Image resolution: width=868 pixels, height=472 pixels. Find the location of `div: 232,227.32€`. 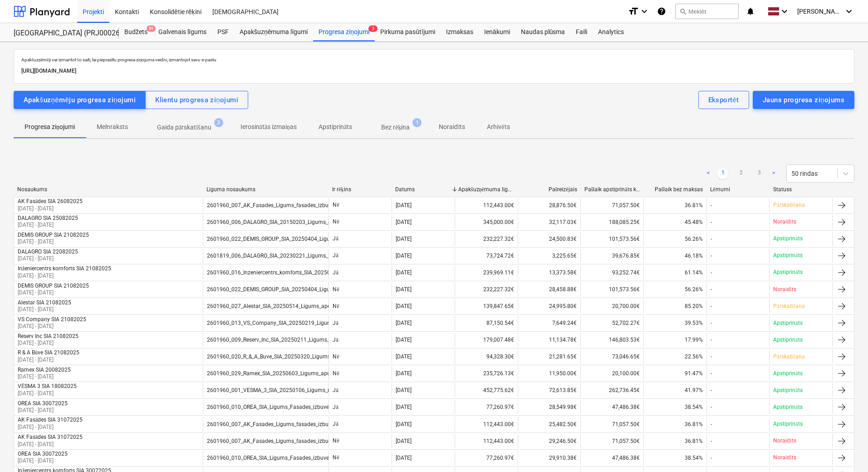

div: 232,227.32€ is located at coordinates (486, 289).